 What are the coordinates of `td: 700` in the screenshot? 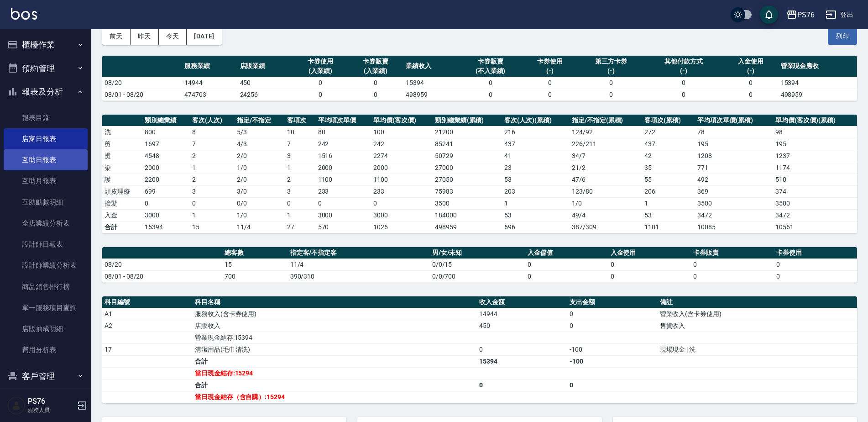 It's located at (255, 276).